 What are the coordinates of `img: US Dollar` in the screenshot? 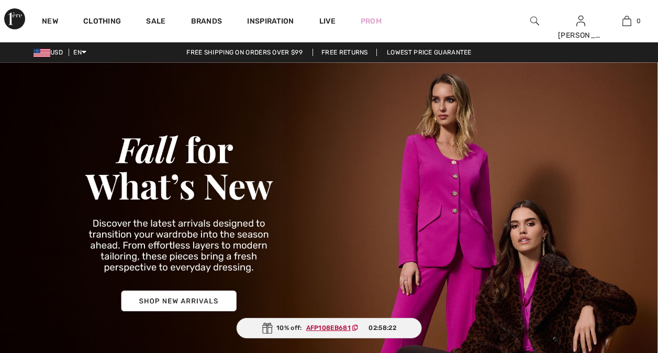 It's located at (42, 53).